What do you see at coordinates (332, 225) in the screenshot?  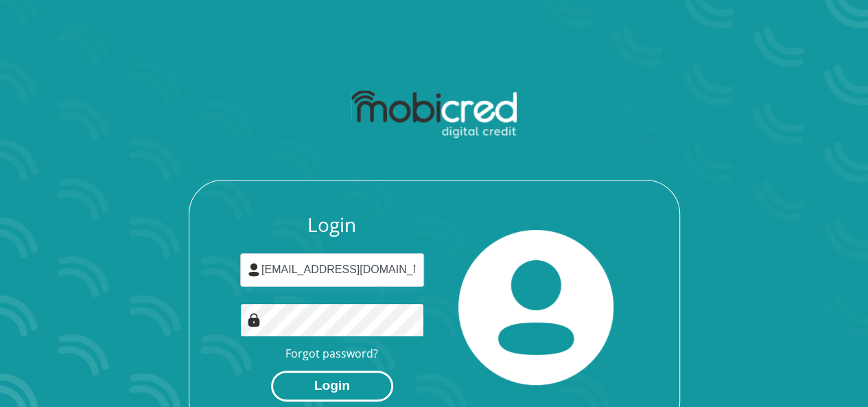 I see `h3: Login` at bounding box center [332, 225].